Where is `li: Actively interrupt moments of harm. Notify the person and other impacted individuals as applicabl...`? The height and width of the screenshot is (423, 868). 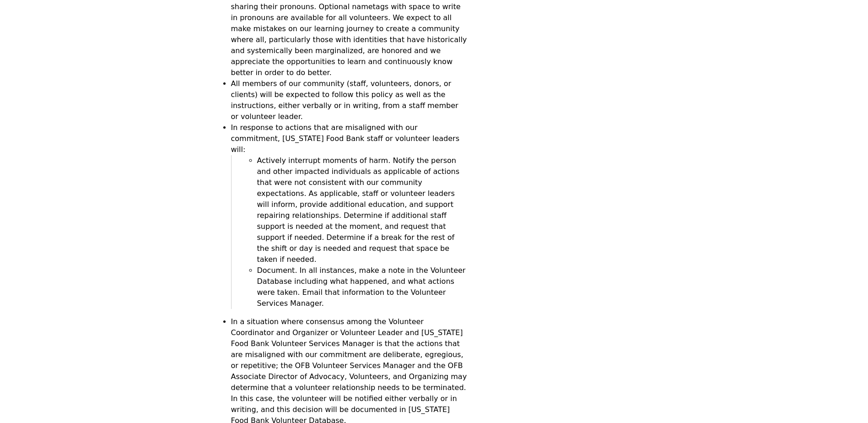
li: Actively interrupt moments of harm. Notify the person and other impacted individuals as applicabl... is located at coordinates (362, 210).